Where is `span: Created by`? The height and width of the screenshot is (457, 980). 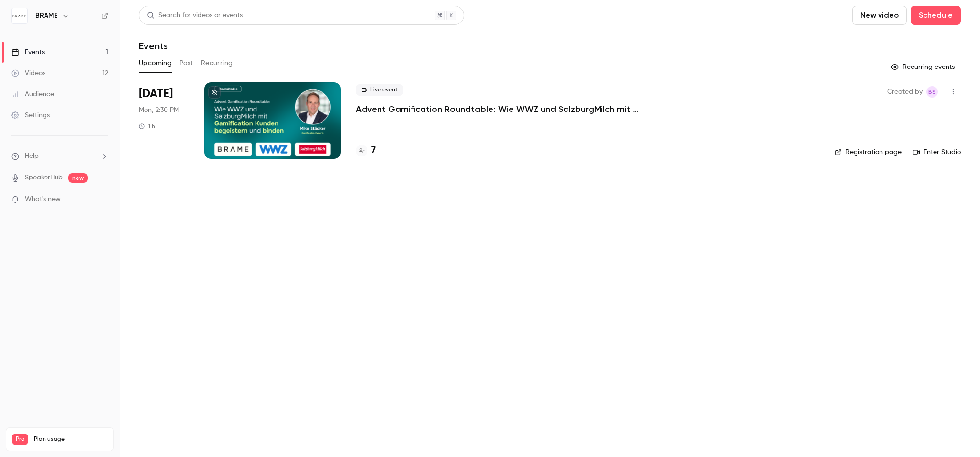 span: Created by is located at coordinates (905, 92).